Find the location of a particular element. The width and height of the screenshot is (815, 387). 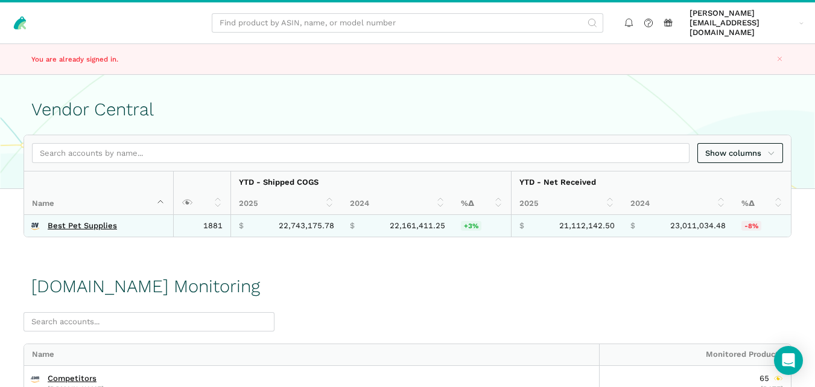

span: 23,011,034.48 is located at coordinates (698, 226).